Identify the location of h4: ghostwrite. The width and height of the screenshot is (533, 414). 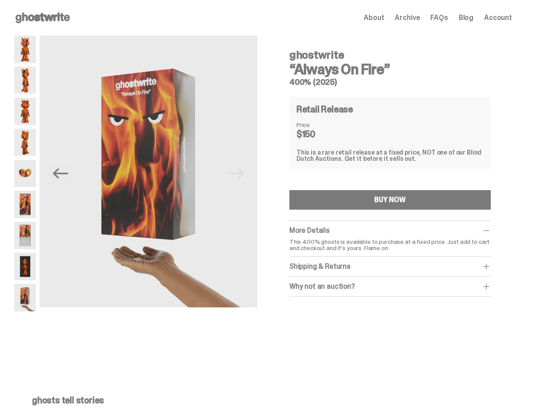
(390, 55).